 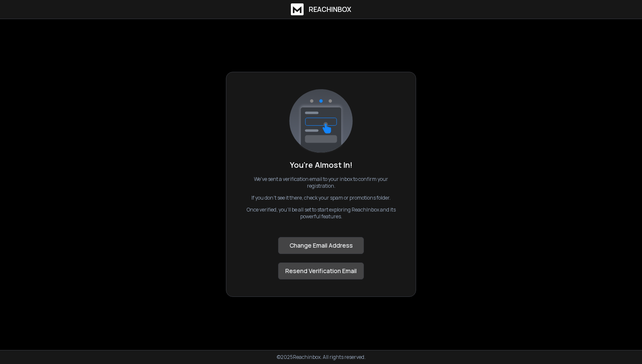 I want to click on button: Change Email Address, so click(x=321, y=246).